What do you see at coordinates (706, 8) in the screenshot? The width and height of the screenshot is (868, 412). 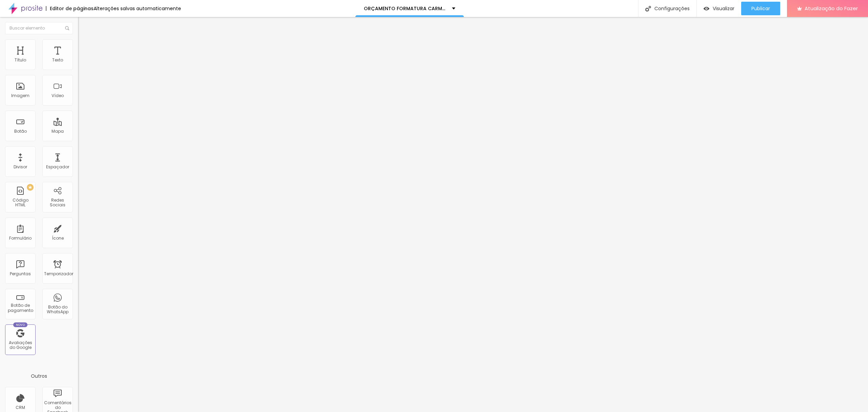 I see `img: view-1.svg` at bounding box center [706, 8].